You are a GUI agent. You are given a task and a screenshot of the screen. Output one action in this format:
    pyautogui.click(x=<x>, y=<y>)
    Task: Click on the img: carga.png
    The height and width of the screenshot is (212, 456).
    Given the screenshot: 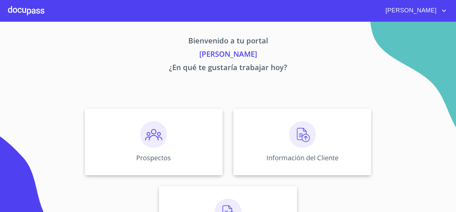 What is the action you would take?
    pyautogui.click(x=302, y=134)
    